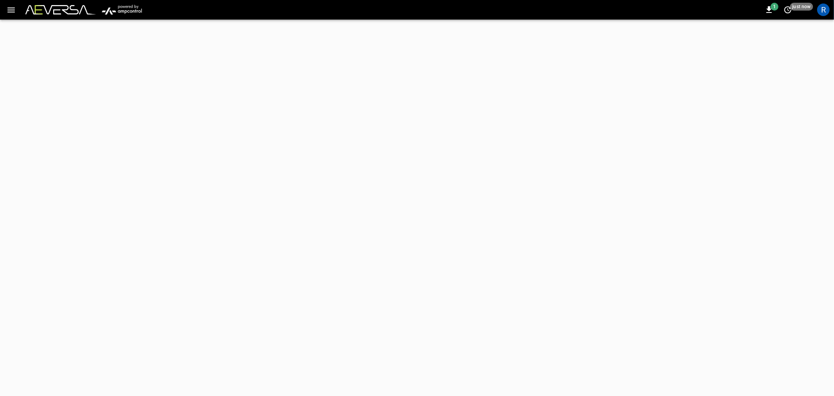 Image resolution: width=834 pixels, height=396 pixels. Describe the element at coordinates (801, 7) in the screenshot. I see `span: just now` at that location.